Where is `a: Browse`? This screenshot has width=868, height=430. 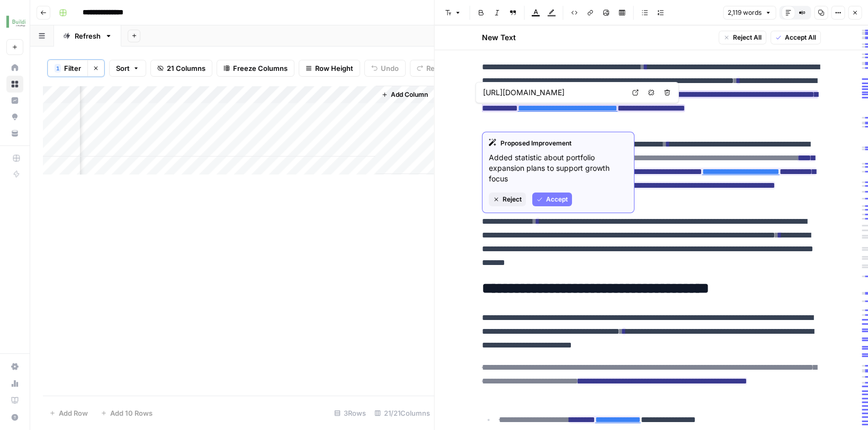
a: Browse is located at coordinates (15, 84).